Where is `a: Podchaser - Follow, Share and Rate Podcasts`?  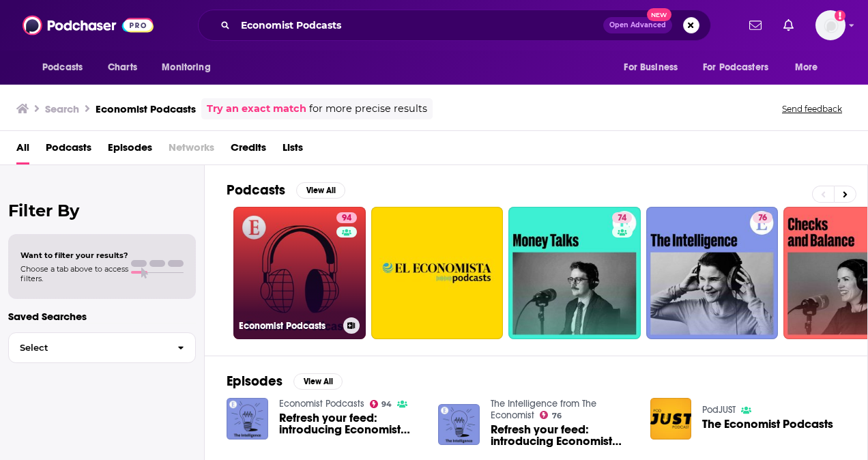 a: Podchaser - Follow, Share and Rate Podcasts is located at coordinates (88, 25).